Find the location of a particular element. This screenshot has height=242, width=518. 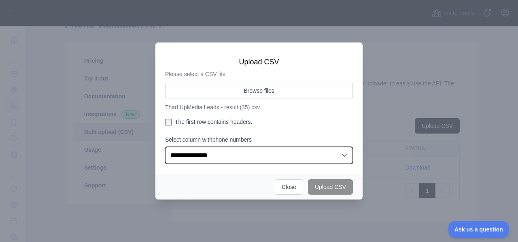

button: Browse files is located at coordinates (259, 91).